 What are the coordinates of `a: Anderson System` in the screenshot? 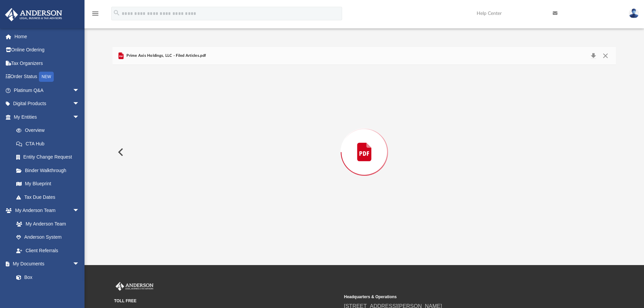 It's located at (47, 238).